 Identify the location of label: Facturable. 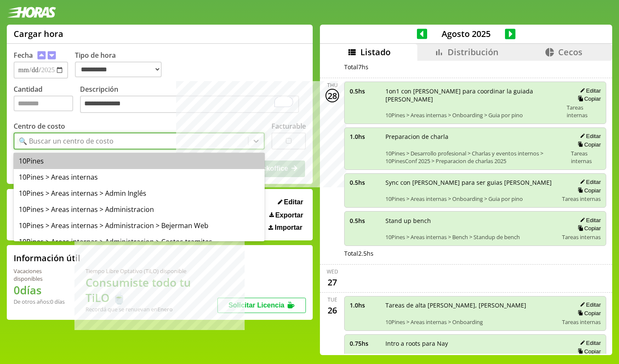
(288, 126).